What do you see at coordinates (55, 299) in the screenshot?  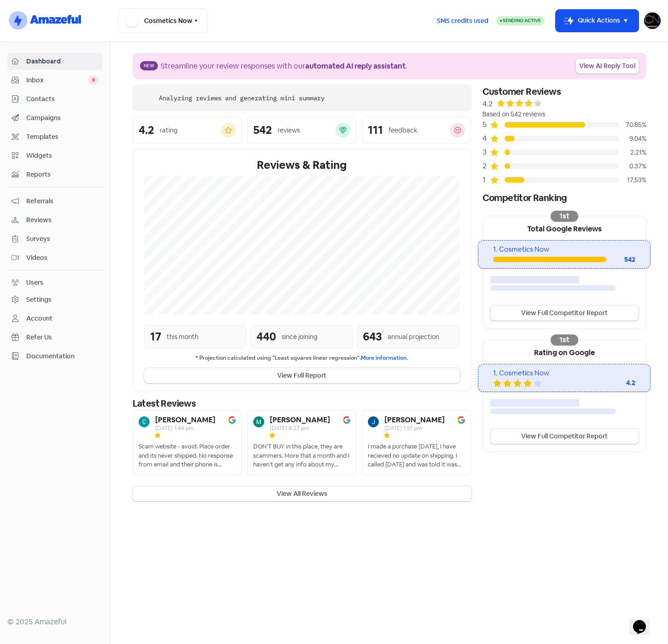 I see `a: Settings` at bounding box center [55, 299].